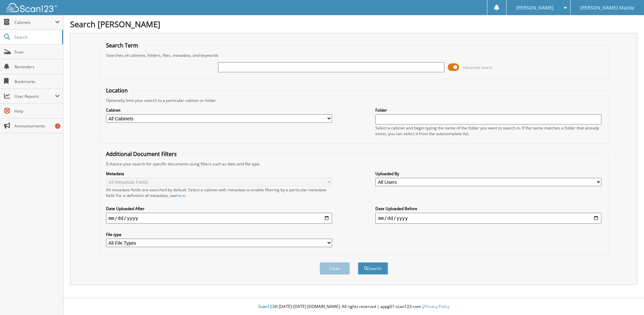 The height and width of the screenshot is (315, 644). I want to click on button: Search, so click(373, 268).